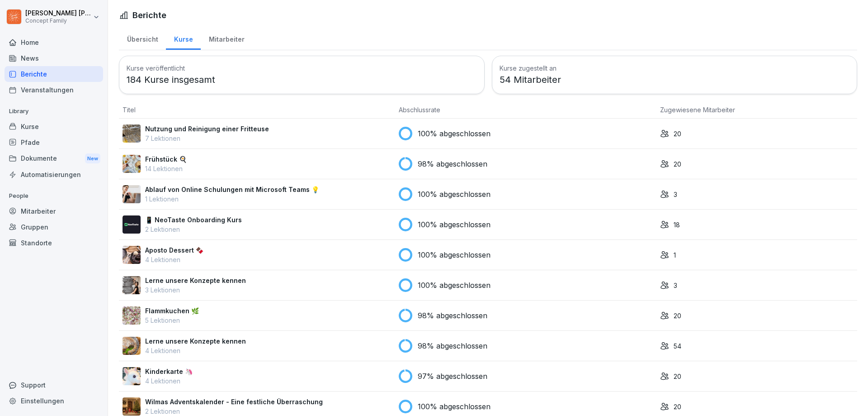 This screenshot has width=868, height=416. I want to click on th: Abschlussrate, so click(526, 110).